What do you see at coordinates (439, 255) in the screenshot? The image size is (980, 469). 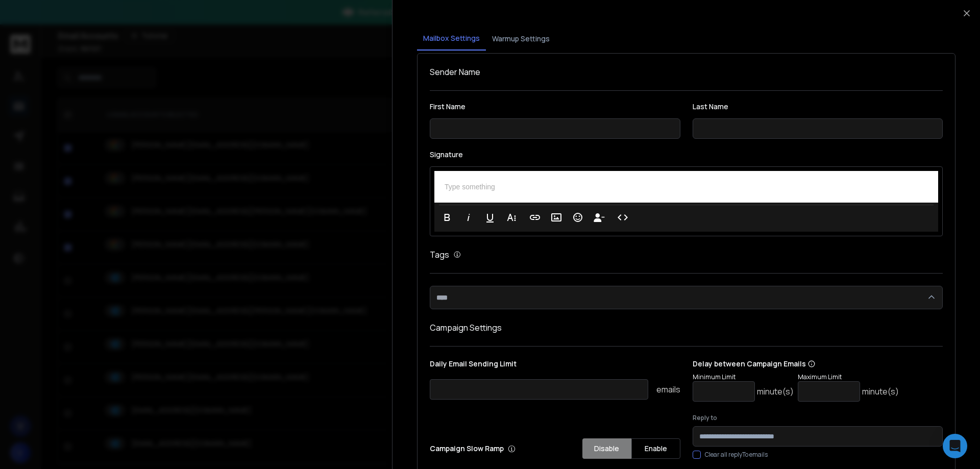 I see `h1: Tags` at bounding box center [439, 255].